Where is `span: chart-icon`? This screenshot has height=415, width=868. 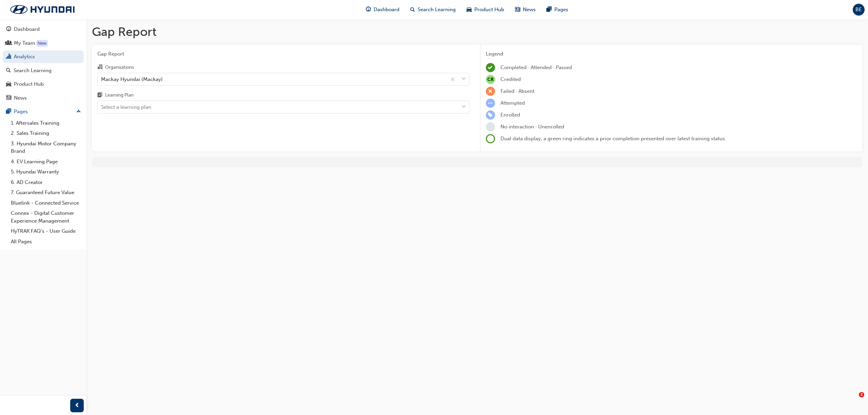 span: chart-icon is located at coordinates (8, 57).